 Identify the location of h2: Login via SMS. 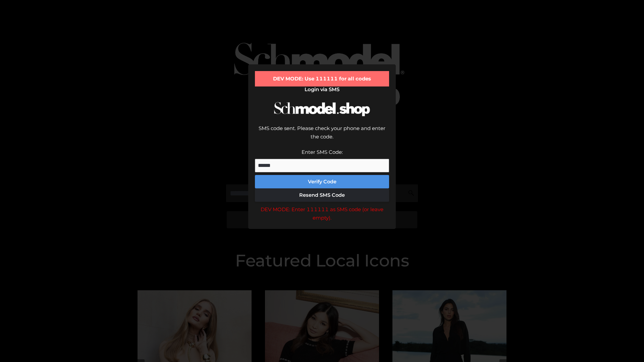
(322, 90).